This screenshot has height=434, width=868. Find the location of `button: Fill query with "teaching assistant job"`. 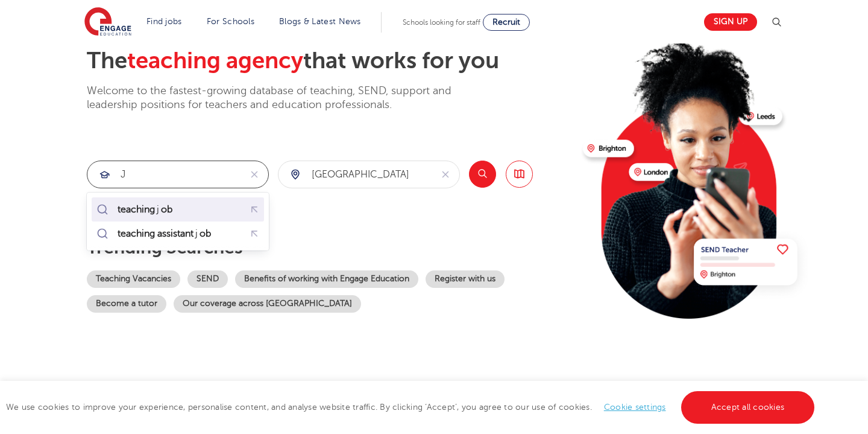

button: Fill query with "teaching assistant job" is located at coordinates (254, 233).